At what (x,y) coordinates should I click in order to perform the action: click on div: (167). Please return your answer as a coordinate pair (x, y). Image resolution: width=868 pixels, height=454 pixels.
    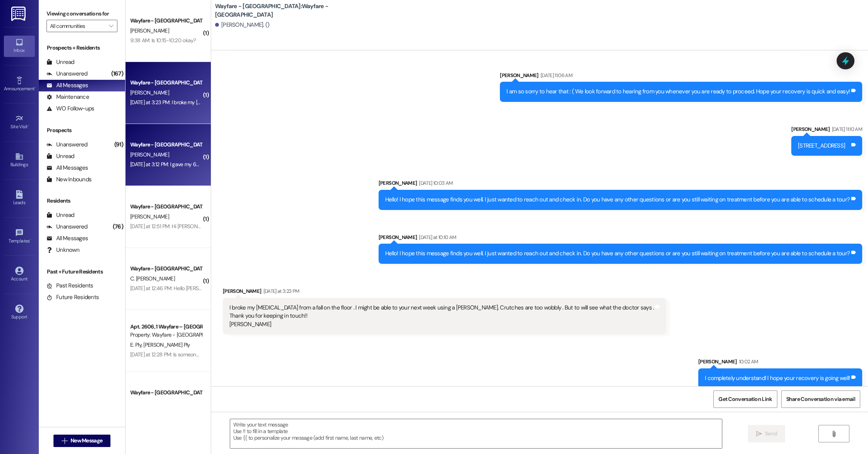
    Looking at the image, I should click on (117, 74).